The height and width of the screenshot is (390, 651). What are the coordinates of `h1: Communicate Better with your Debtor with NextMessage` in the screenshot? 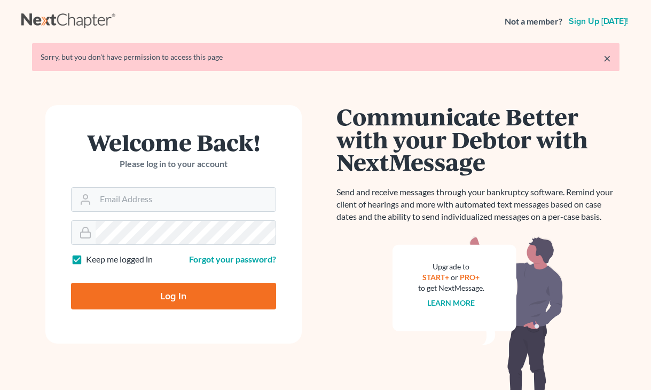 It's located at (478, 139).